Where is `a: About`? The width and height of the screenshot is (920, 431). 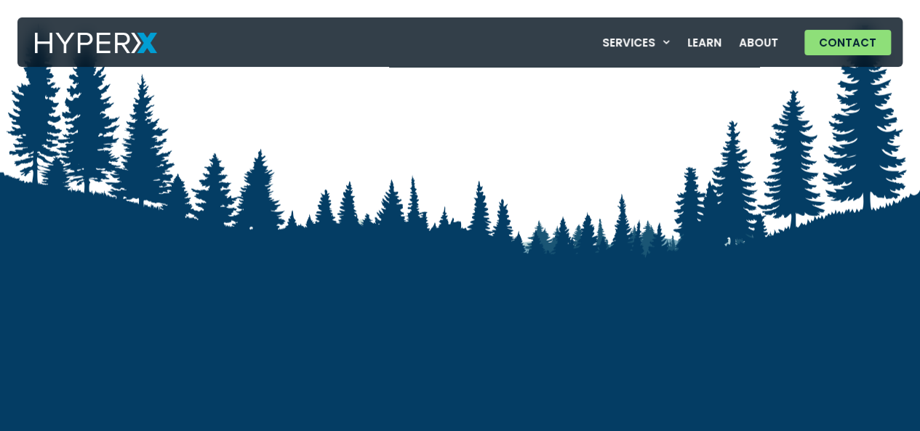 a: About is located at coordinates (758, 42).